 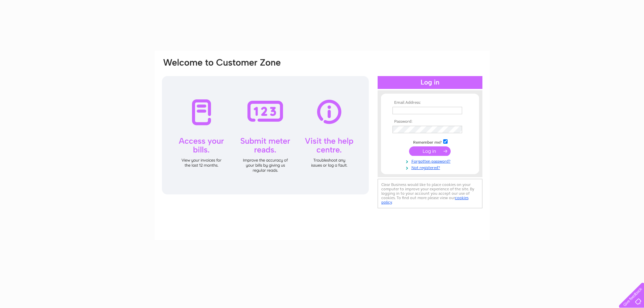 What do you see at coordinates (430, 102) in the screenshot?
I see `th: Email Address:` at bounding box center [430, 102].